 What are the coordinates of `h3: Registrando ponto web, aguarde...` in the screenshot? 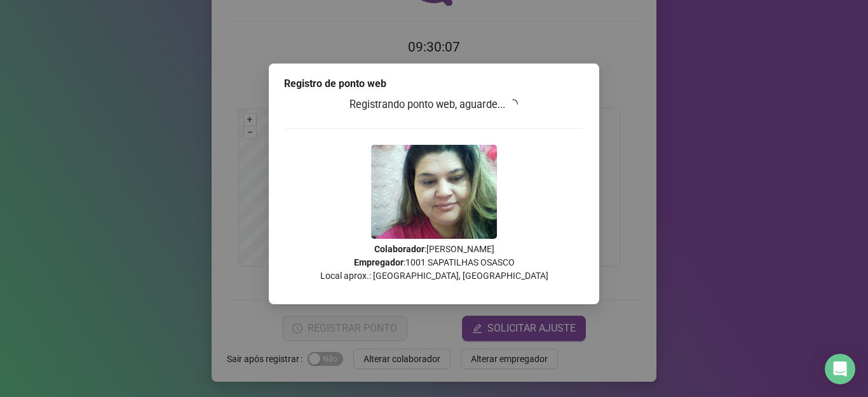 It's located at (434, 105).